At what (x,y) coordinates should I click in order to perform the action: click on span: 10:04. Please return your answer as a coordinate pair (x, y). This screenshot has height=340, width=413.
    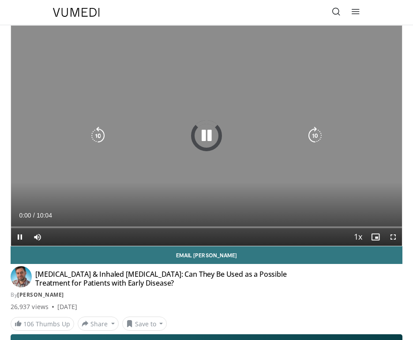
    Looking at the image, I should click on (44, 215).